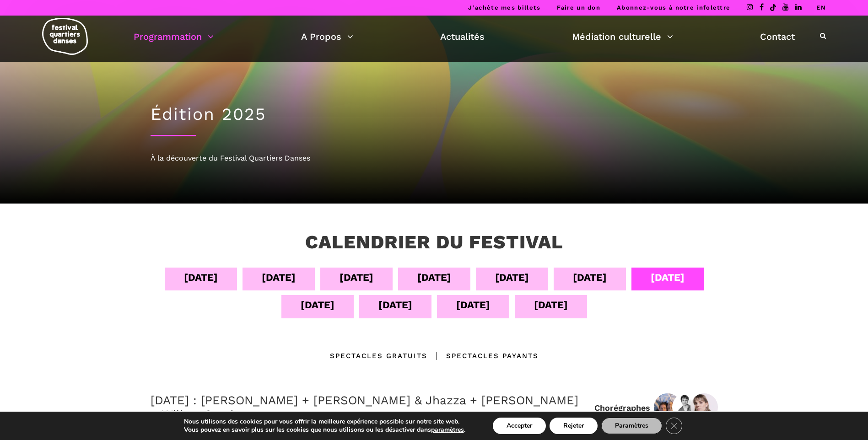 Image resolution: width=868 pixels, height=440 pixels. Describe the element at coordinates (631, 426) in the screenshot. I see `button: Paramètres` at that location.